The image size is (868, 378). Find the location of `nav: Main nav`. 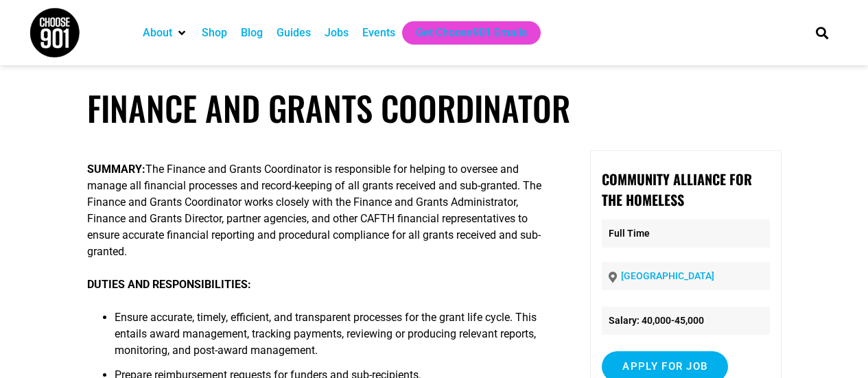

nav: Main nav is located at coordinates (464, 33).